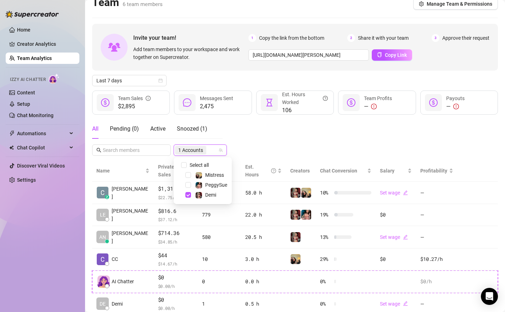  I want to click on div: 0, so click(220, 281).